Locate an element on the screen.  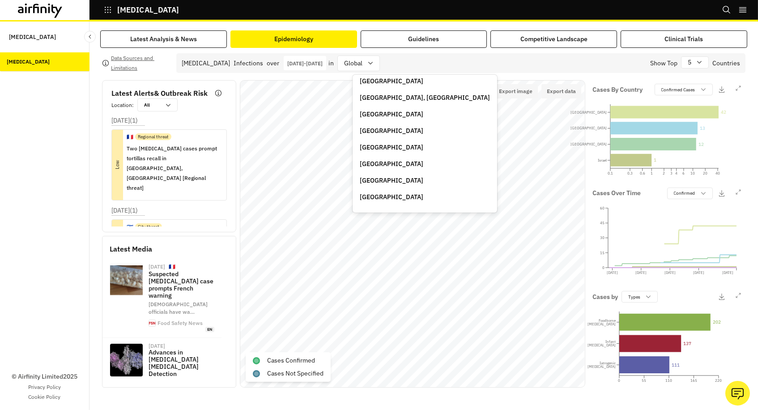
p: Types is located at coordinates (634, 297).